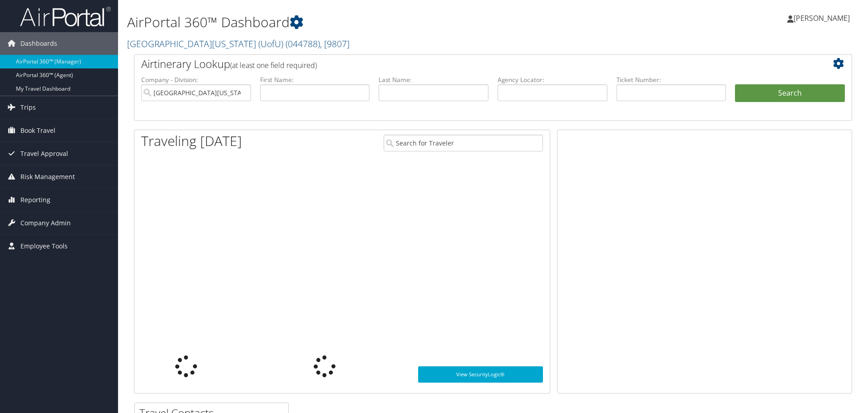 This screenshot has height=413, width=868. I want to click on label: Ticket Number:, so click(672, 80).